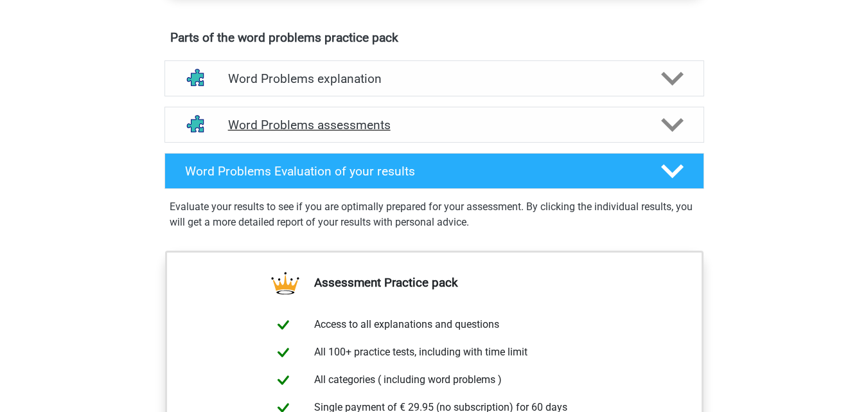 This screenshot has height=412, width=868. Describe the element at coordinates (197, 125) in the screenshot. I see `img: word problems assessments` at that location.